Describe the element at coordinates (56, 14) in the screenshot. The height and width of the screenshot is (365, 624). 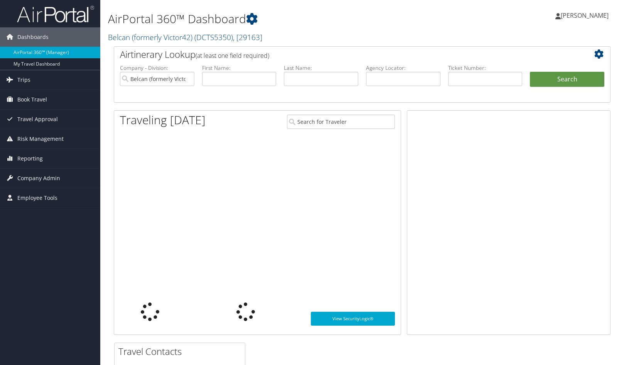
I see `img: airportal-logo.png` at that location.